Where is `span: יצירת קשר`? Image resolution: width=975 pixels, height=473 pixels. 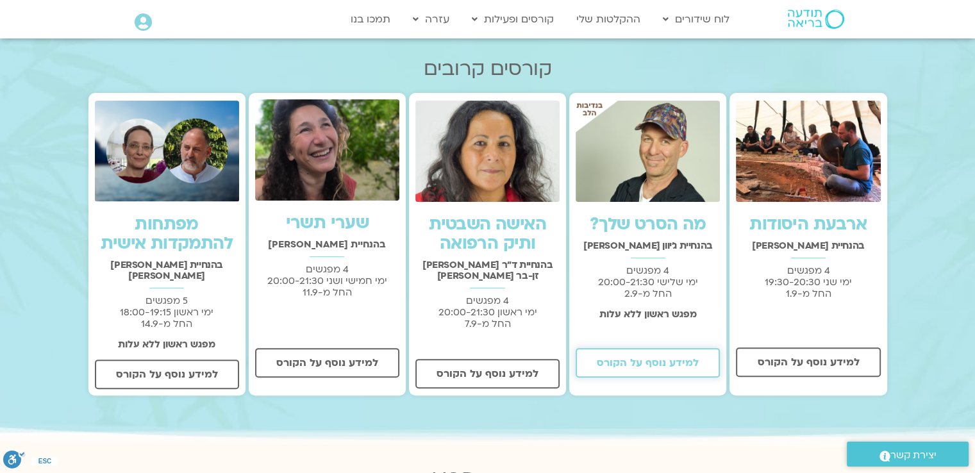 span: יצירת קשר is located at coordinates (914, 455).